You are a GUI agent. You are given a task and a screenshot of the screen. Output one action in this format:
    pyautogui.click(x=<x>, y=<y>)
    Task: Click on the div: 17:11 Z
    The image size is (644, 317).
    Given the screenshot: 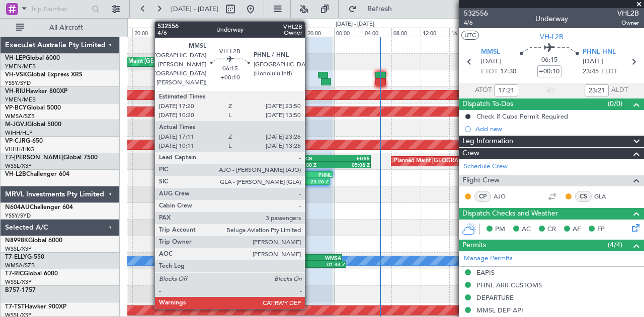 What is the action you would take?
    pyautogui.click(x=296, y=181)
    